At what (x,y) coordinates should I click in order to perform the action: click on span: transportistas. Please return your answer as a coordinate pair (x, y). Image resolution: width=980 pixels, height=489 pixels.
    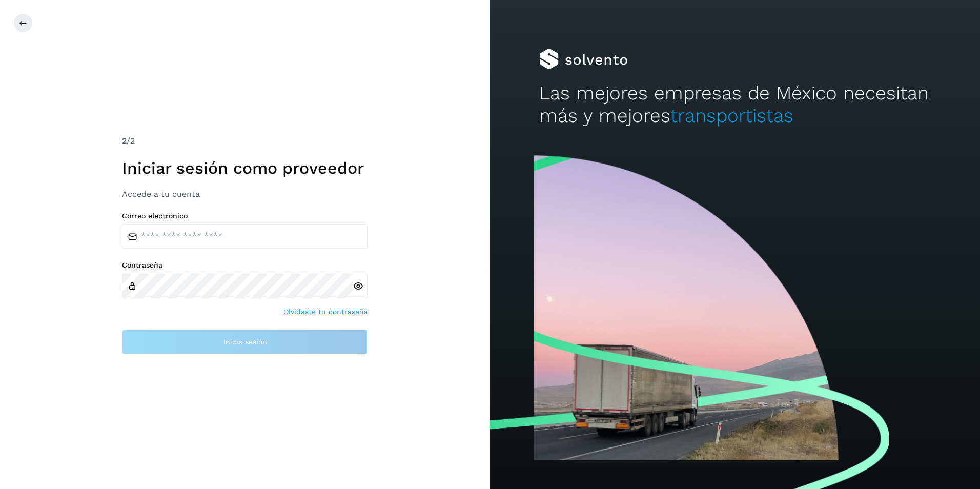
    Looking at the image, I should click on (731, 116).